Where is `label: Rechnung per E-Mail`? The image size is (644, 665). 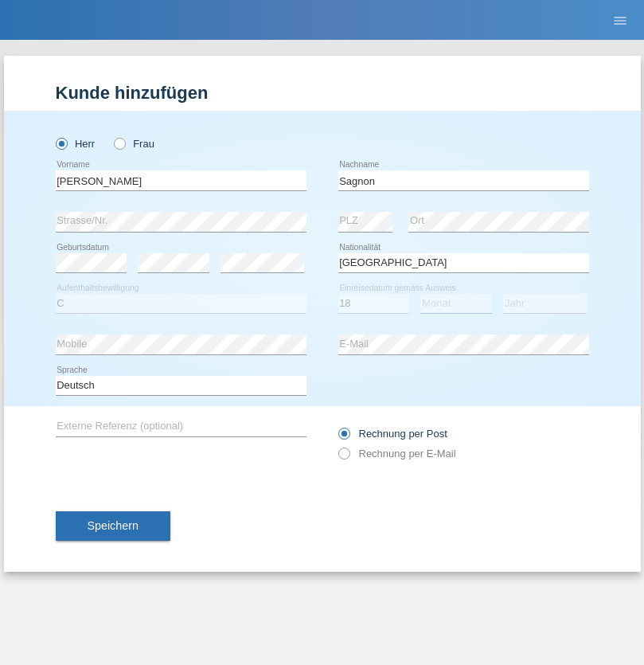
label: Rechnung per E-Mail is located at coordinates (397, 453).